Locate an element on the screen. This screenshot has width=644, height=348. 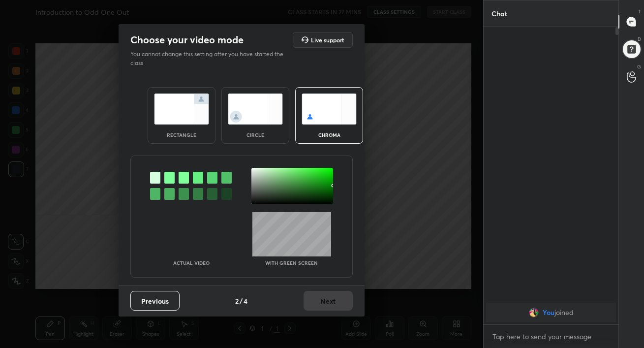
div: grid is located at coordinates (551, 312).